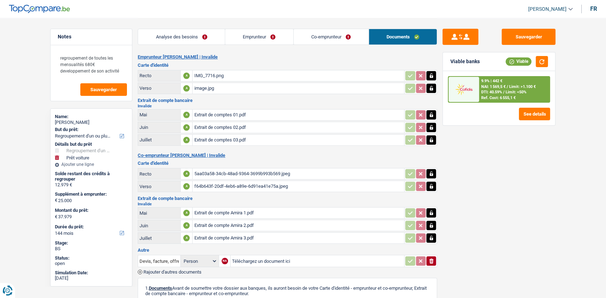 The height and width of the screenshot is (298, 606). Describe the element at coordinates (494, 86) in the screenshot. I see `span: NAI: 1 569,5 €` at that location.